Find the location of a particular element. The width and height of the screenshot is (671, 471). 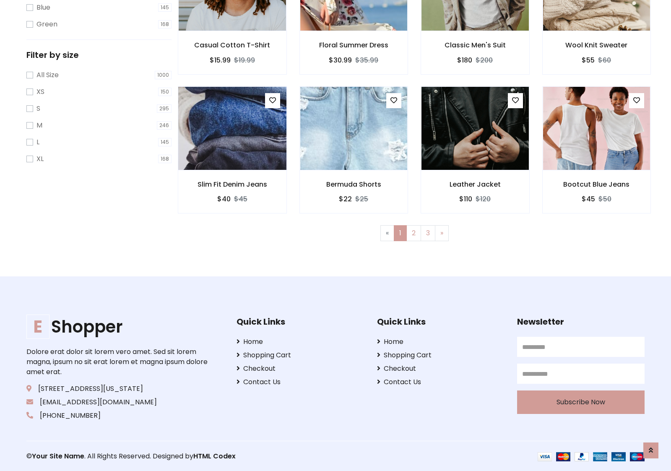

a: 2 is located at coordinates (413, 233).